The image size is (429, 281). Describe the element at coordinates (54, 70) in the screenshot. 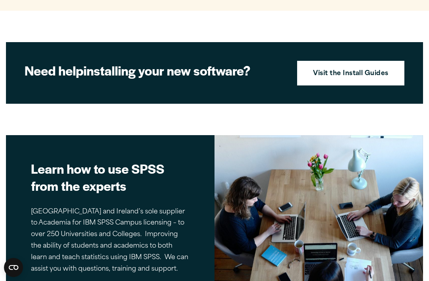

I see `strong: Need help` at that location.